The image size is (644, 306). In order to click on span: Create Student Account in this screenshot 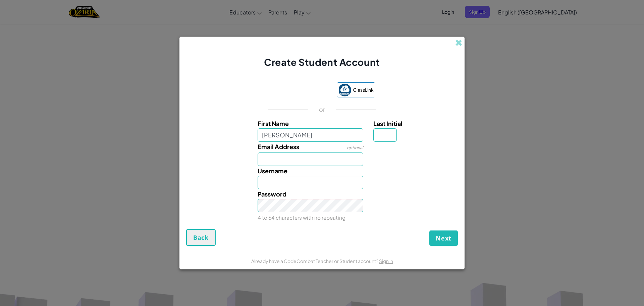, I will do `click(322, 62)`.